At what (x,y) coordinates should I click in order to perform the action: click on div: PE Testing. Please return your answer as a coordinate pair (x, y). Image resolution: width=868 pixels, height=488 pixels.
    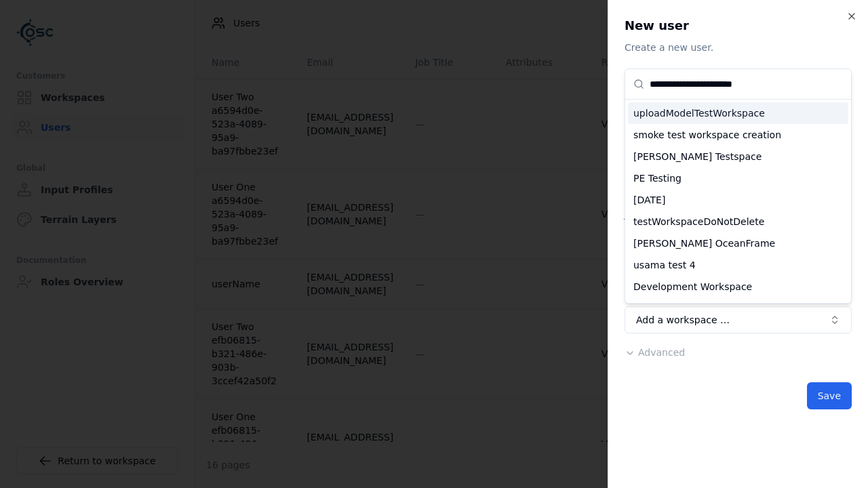
    Looking at the image, I should click on (738, 179).